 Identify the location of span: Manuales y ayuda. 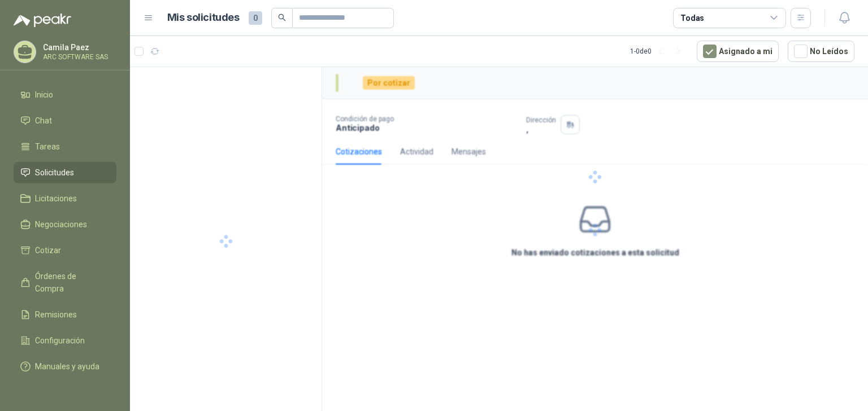
(67, 367).